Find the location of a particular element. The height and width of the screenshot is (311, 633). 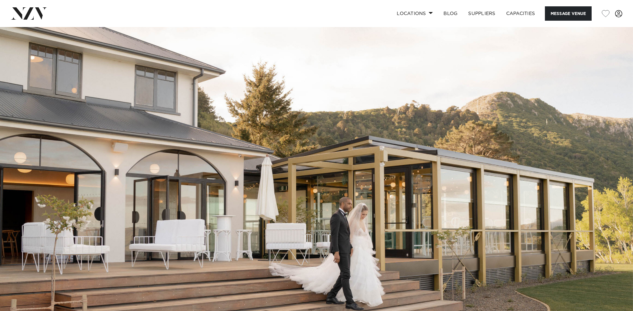

img: nzv-logo.png is located at coordinates (29, 13).